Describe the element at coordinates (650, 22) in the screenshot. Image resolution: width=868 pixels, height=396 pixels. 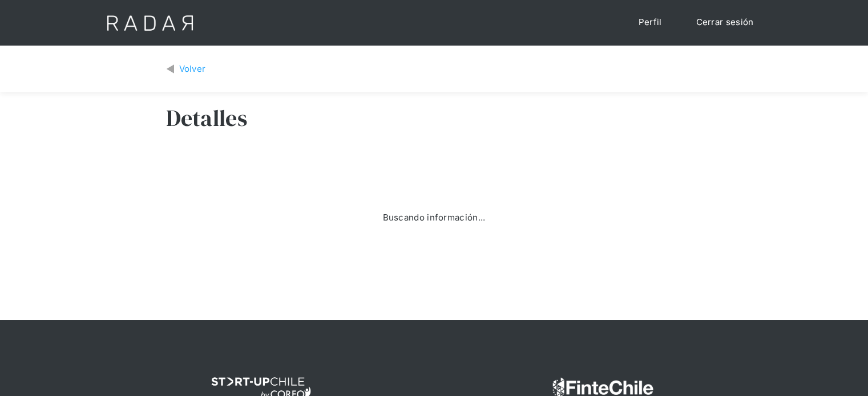
I see `a: Perfil` at that location.